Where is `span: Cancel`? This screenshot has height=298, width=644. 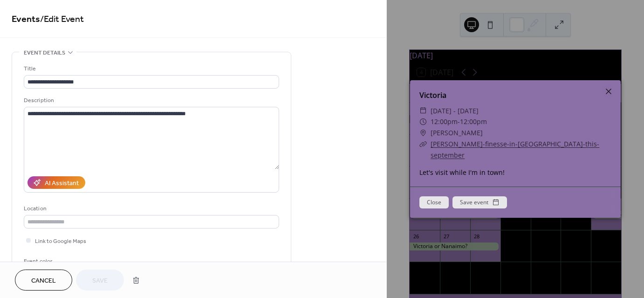
span: Cancel is located at coordinates (43, 281).